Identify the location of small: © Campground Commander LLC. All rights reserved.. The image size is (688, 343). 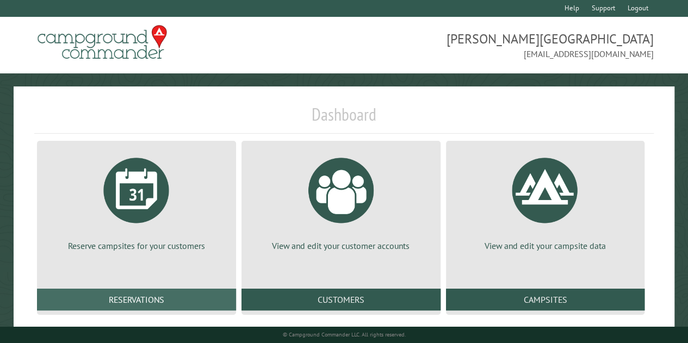
(344, 334).